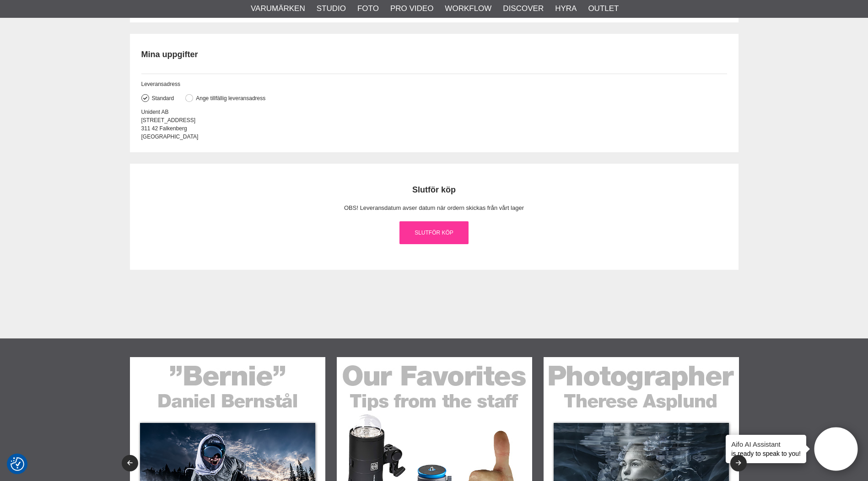  Describe the element at coordinates (229, 98) in the screenshot. I see `label: Ange tillfällig leveransadress` at that location.